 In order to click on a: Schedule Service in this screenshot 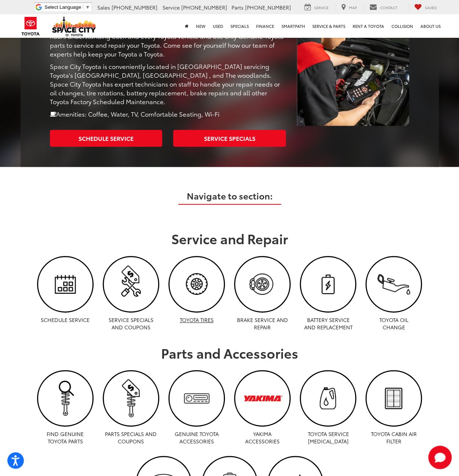, I will do `click(106, 138)`.